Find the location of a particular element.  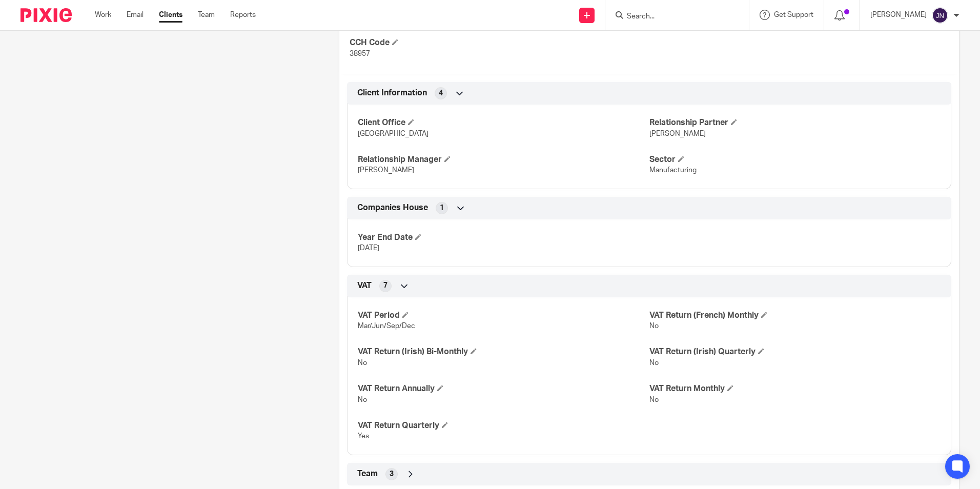

h4: Relationship Partner is located at coordinates (795, 123).